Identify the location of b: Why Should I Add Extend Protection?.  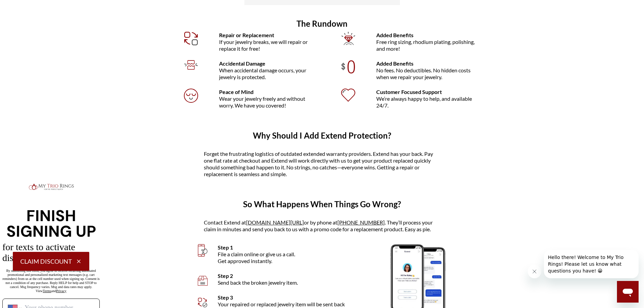
(322, 135).